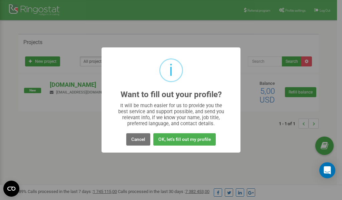 Image resolution: width=342 pixels, height=200 pixels. I want to click on button: OK, let's fill out my profile, so click(184, 139).